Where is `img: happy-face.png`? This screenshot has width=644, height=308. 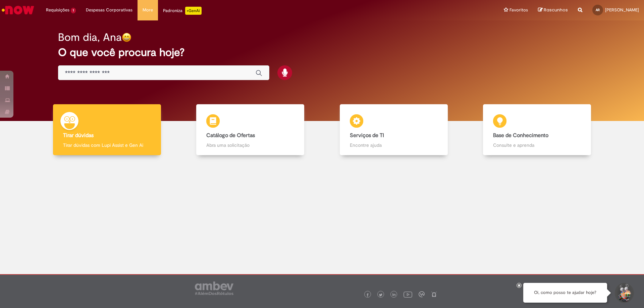 img: happy-face.png is located at coordinates (126, 37).